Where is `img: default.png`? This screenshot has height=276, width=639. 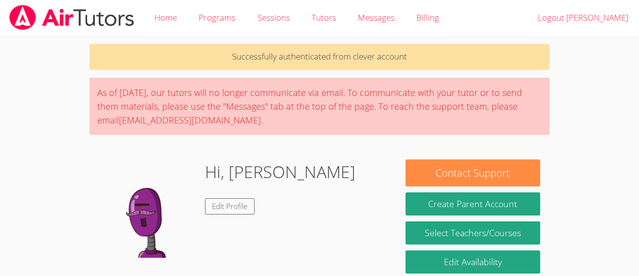 img: default.png is located at coordinates (148, 209).